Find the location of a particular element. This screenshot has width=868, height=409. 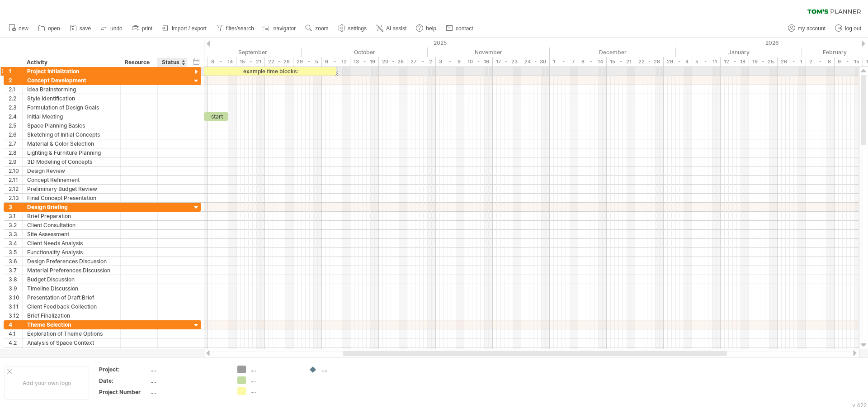

div: January 2026 is located at coordinates (739, 52).